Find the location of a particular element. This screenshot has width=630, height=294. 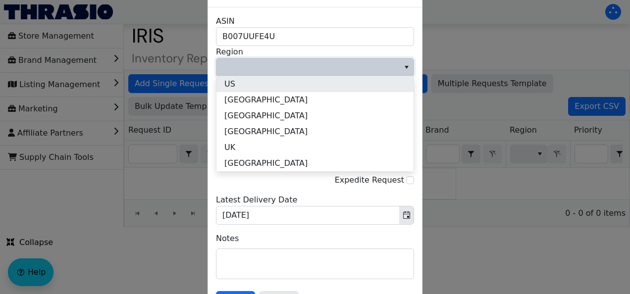

button: select is located at coordinates (406, 67).